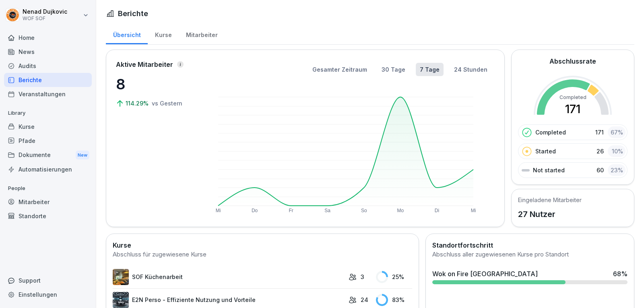 This screenshot has width=644, height=308. I want to click on a: Automatisierungen, so click(48, 169).